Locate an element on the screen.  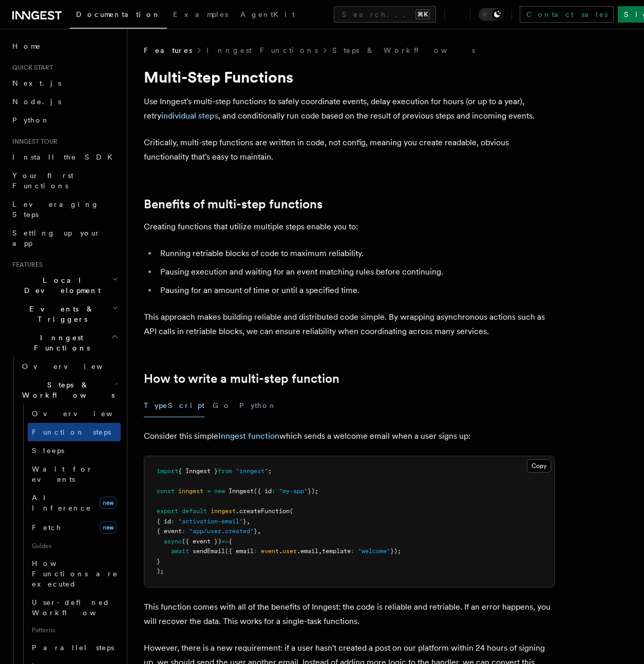
button: Go is located at coordinates (222, 405).